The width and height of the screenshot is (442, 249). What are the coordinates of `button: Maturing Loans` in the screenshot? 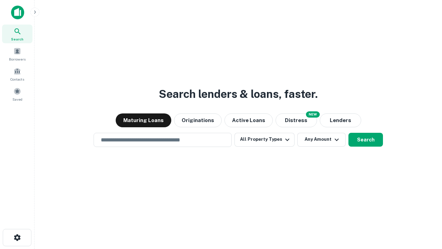 It's located at (143, 120).